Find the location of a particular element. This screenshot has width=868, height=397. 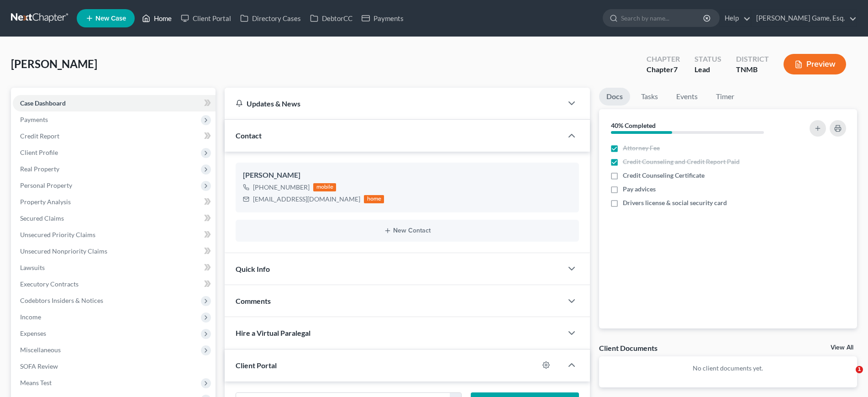

a: Executory Contracts is located at coordinates (114, 284).